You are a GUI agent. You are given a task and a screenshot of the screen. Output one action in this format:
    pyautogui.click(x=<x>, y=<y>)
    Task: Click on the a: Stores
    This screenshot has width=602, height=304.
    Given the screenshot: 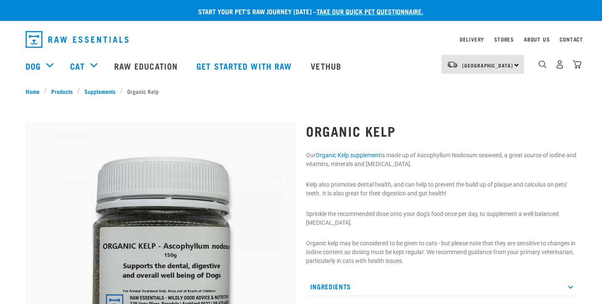 What is the action you would take?
    pyautogui.click(x=503, y=39)
    